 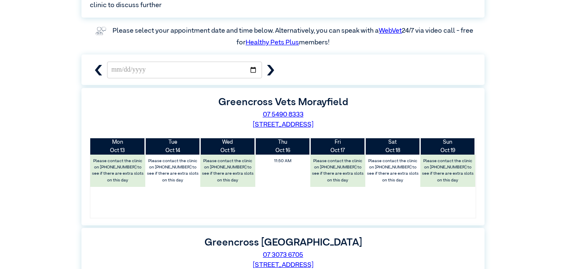 I want to click on th: Oct 15, so click(x=227, y=146).